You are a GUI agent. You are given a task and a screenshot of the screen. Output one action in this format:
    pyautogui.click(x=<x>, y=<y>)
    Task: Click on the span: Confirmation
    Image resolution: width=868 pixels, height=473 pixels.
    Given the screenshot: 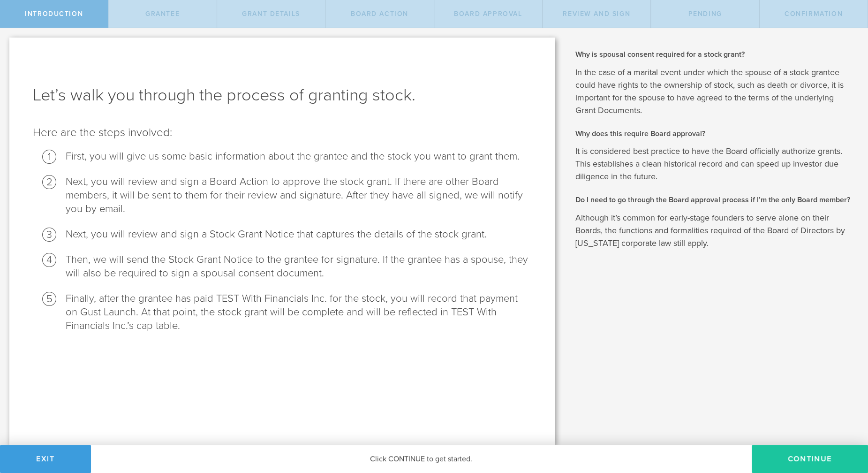 What is the action you would take?
    pyautogui.click(x=814, y=13)
    